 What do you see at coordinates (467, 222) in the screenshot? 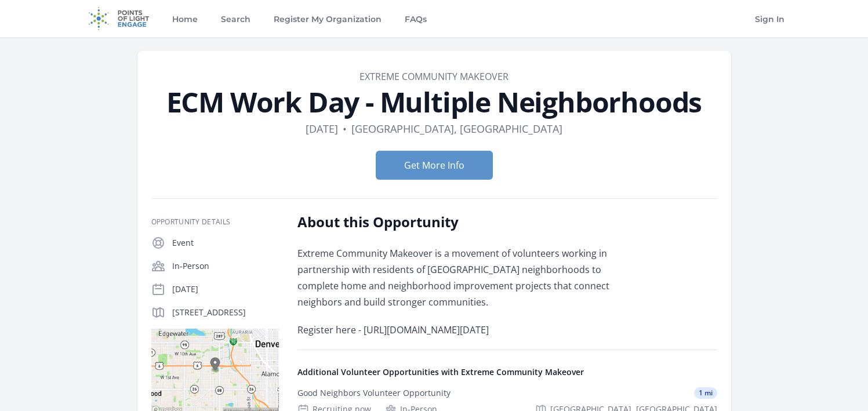
I see `h2: About this Opportunity` at bounding box center [467, 222].